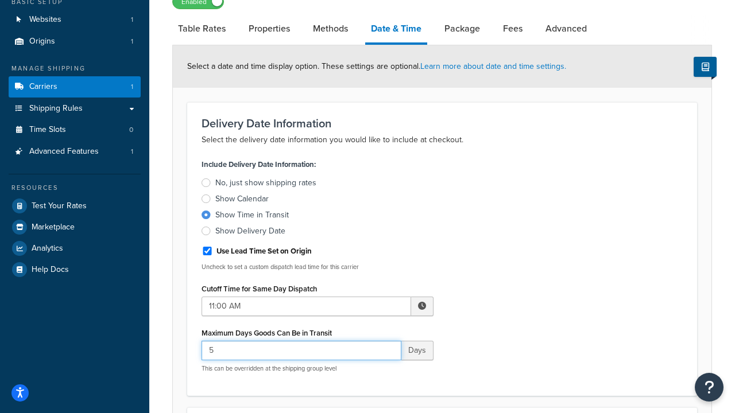 This screenshot has height=413, width=735. I want to click on li: Websites, so click(75, 20).